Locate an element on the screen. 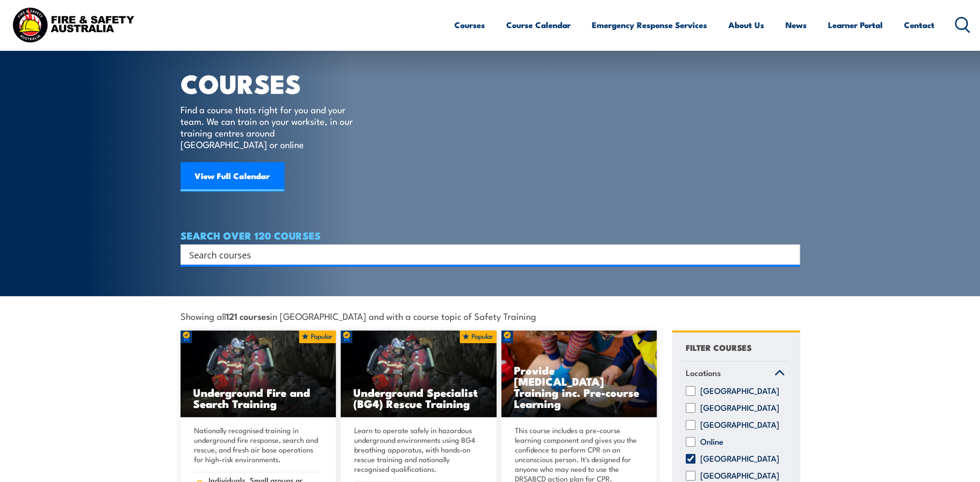 This screenshot has width=980, height=482. a: About Us is located at coordinates (746, 24).